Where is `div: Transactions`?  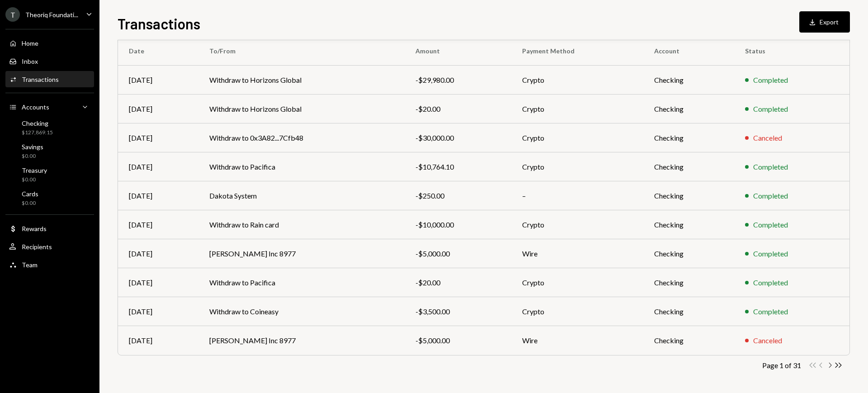
div: Transactions is located at coordinates (40, 79).